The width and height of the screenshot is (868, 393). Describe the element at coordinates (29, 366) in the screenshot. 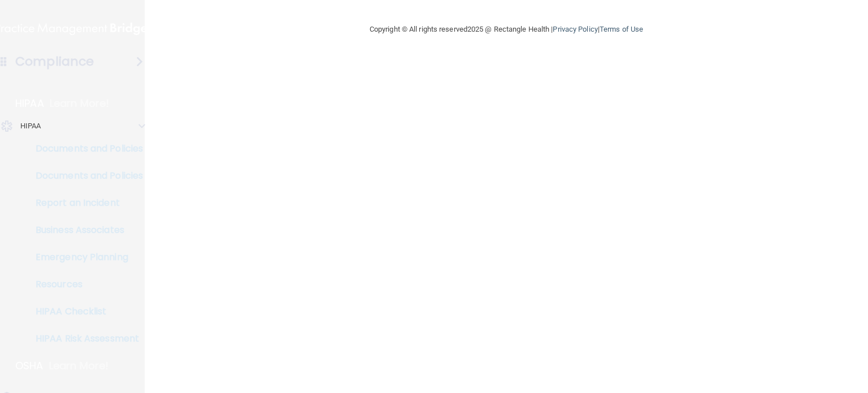

I see `p: OSHA` at that location.